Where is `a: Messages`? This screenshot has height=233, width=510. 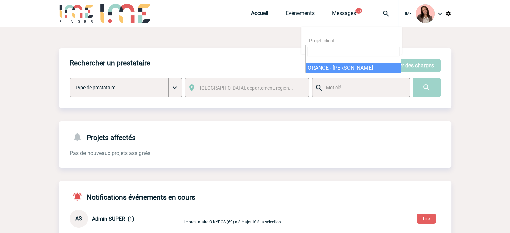
a: Messages is located at coordinates (344, 15).